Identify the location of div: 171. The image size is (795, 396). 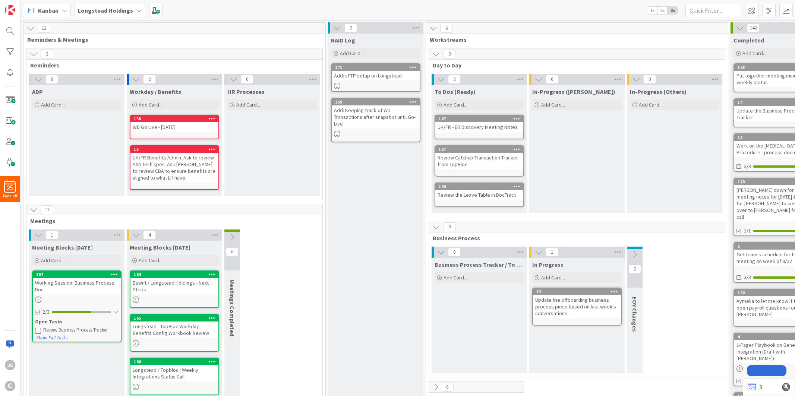
(376, 67).